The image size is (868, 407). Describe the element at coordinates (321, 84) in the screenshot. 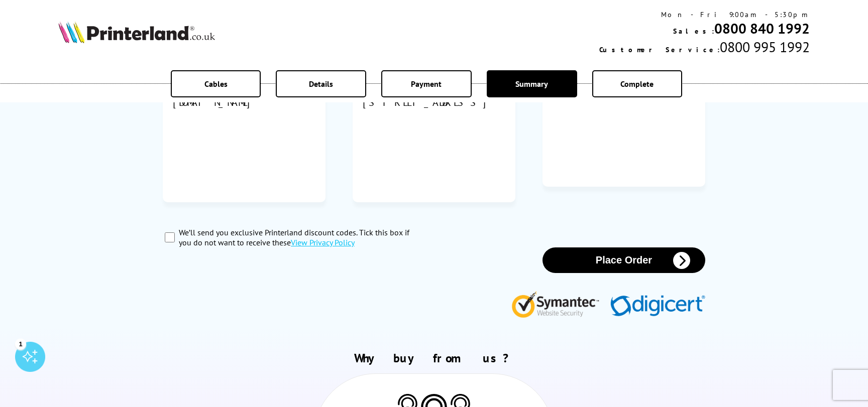

I see `span: Details` at that location.